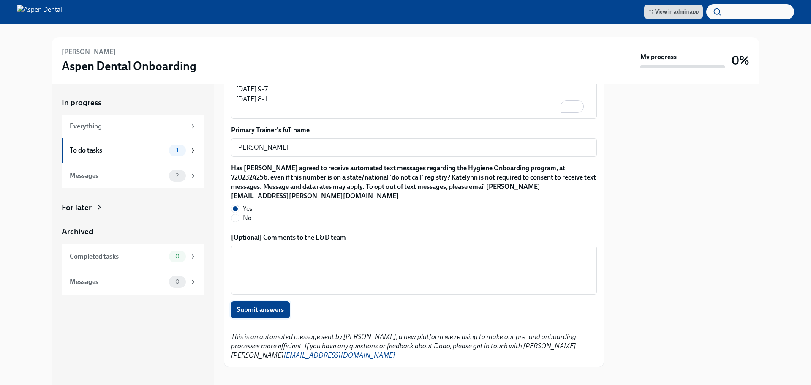 This screenshot has width=811, height=385. Describe the element at coordinates (133, 208) in the screenshot. I see `a: For later` at that location.